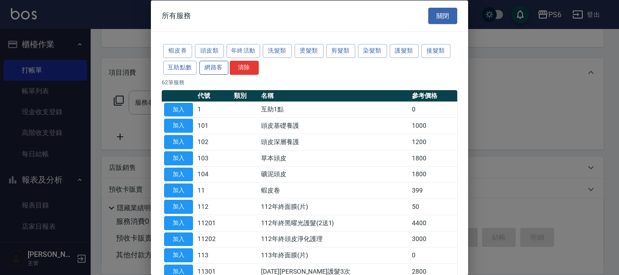 This screenshot has height=275, width=619. Describe the element at coordinates (433, 96) in the screenshot. I see `th: 參考價格` at that location.